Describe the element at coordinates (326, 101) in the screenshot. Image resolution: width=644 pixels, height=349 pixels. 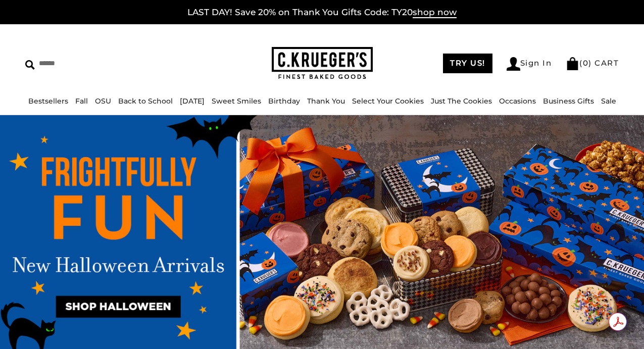
I see `a: Thank You` at that location.